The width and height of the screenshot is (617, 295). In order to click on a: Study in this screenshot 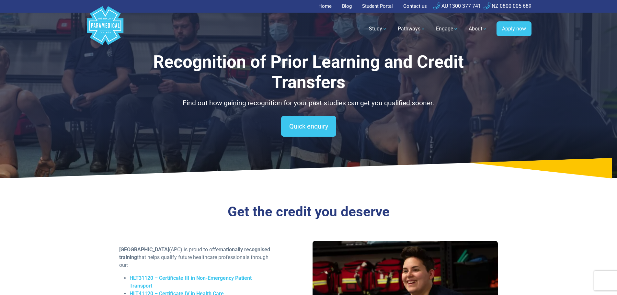, I will do `click(378, 29)`.